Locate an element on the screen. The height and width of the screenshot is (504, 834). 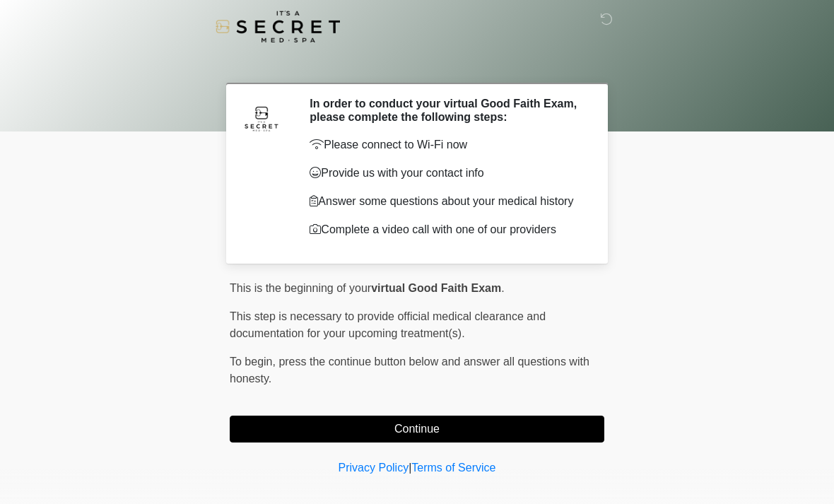
p: Provide us with your contact info is located at coordinates (446, 174).